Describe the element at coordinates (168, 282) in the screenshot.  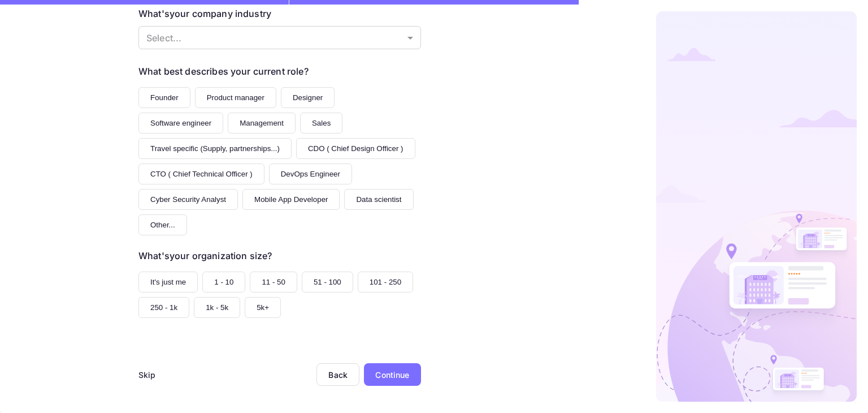
I see `button: It's just me` at that location.